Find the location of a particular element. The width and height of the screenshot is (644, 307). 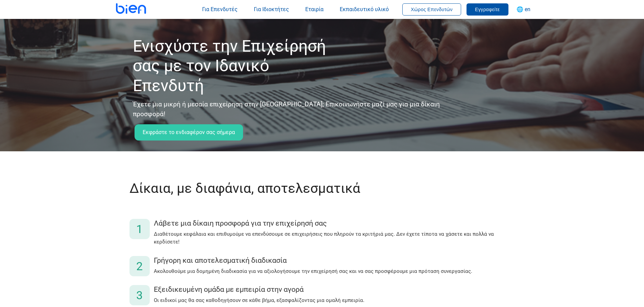

font: 3 is located at coordinates (139, 295).